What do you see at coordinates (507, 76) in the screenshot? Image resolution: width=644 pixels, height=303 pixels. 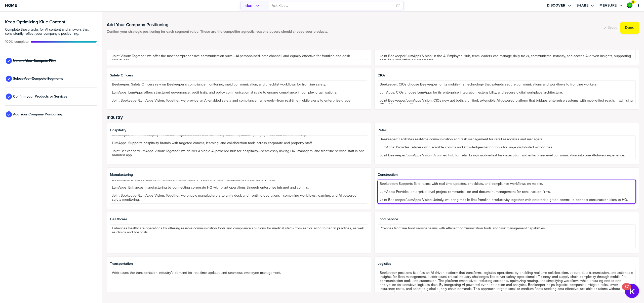 I see `span: CIOs` at bounding box center [507, 76].